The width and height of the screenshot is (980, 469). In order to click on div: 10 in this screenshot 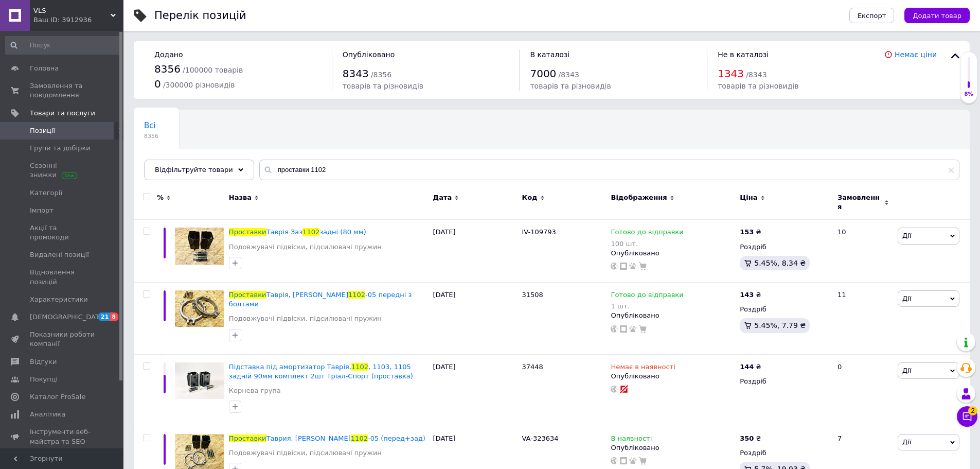, I will do `click(864, 251)`.